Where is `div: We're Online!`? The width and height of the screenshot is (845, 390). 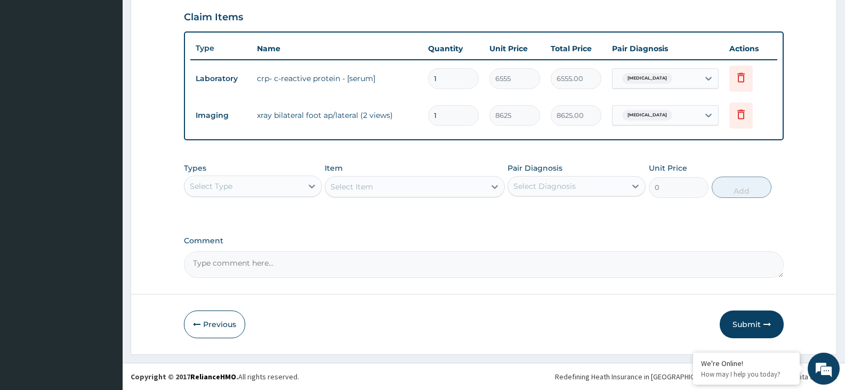 div: We're Online! is located at coordinates (747, 363).